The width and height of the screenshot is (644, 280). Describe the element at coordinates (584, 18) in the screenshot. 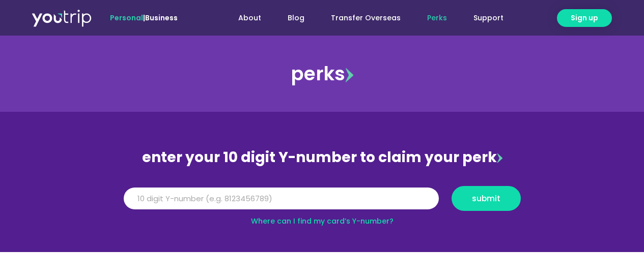

I see `a: Sign up` at that location.